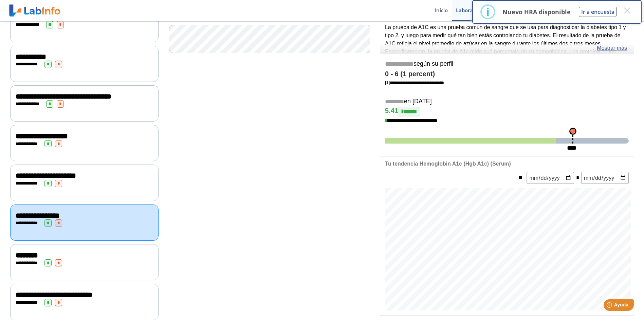 This screenshot has width=644, height=323. Describe the element at coordinates (597, 12) in the screenshot. I see `button: Ir a encuesta` at that location.